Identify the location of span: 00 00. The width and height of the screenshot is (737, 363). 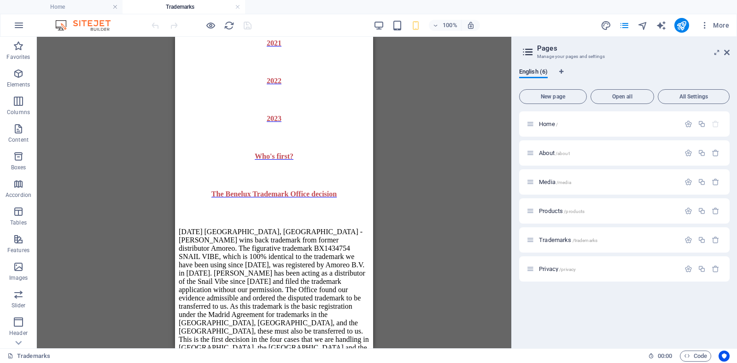
(665, 357).